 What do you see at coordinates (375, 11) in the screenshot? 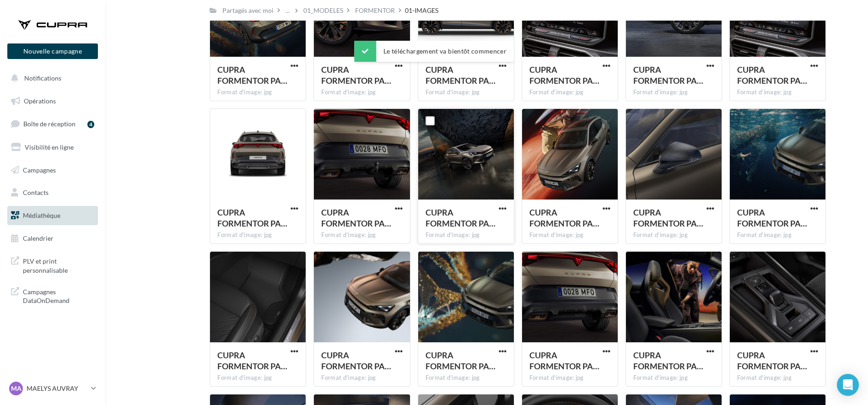
I see `div: FORMENTOR` at bounding box center [375, 11].